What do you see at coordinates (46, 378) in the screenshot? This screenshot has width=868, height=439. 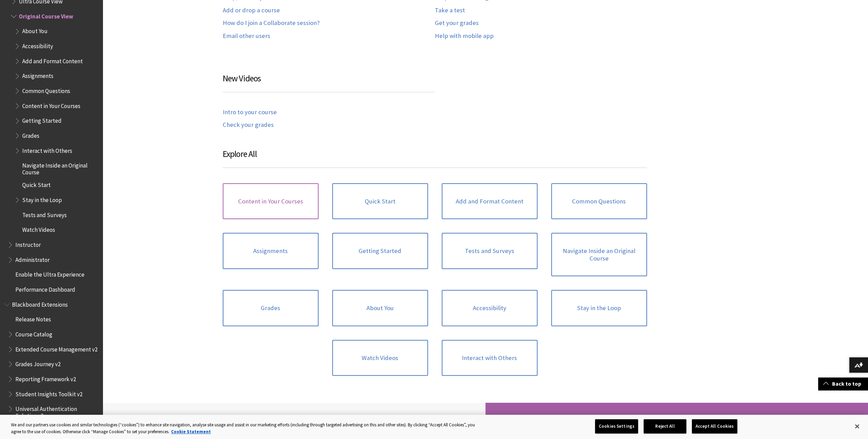 I see `span: Reporting Framework v2` at bounding box center [46, 378].